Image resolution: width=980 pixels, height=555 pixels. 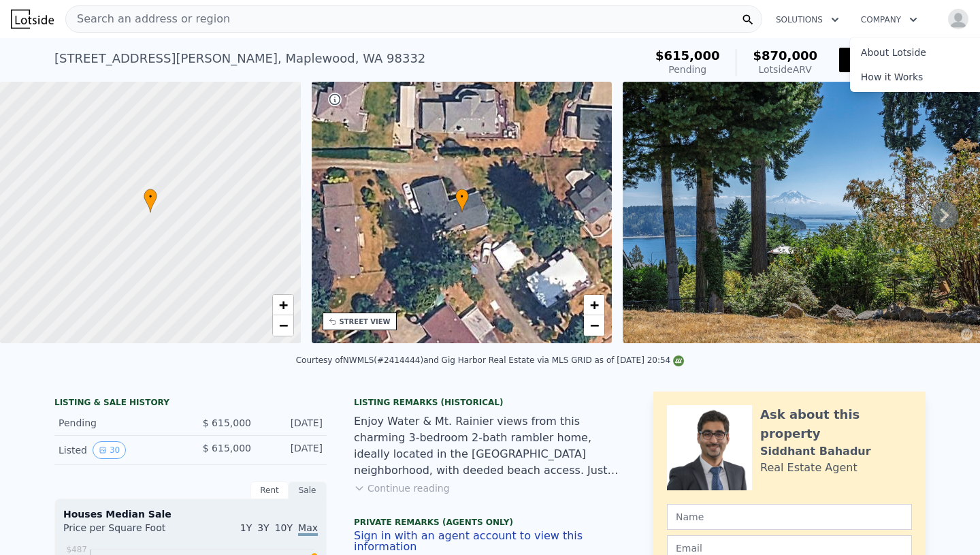 I want to click on span: $870,000, so click(x=784, y=55).